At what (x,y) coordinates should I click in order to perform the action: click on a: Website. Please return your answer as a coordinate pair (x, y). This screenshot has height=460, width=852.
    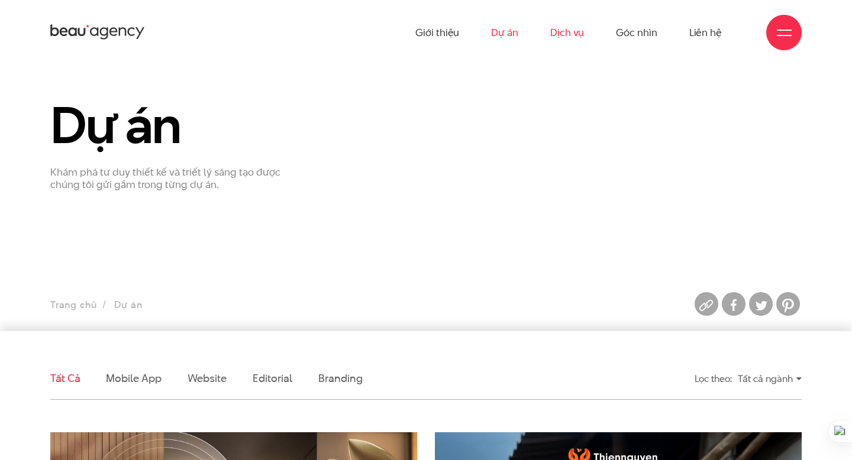
    Looking at the image, I should click on (207, 378).